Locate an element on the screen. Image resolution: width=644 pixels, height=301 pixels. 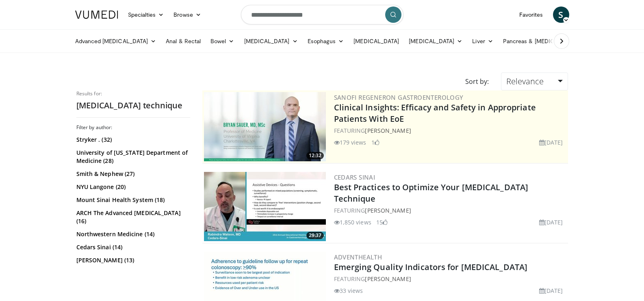
img: VuMedi Logo is located at coordinates (97, 14).